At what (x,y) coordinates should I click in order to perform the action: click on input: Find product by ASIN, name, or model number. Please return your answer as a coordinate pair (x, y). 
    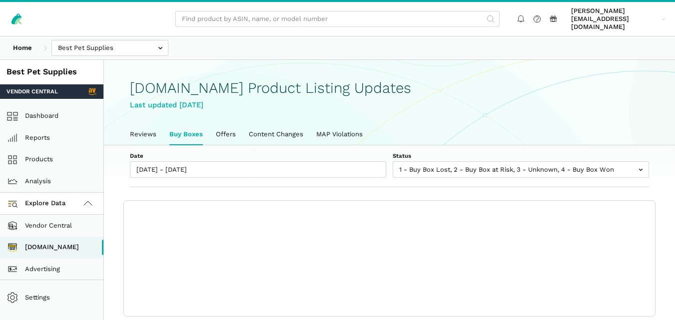
    Looking at the image, I should click on (337, 19).